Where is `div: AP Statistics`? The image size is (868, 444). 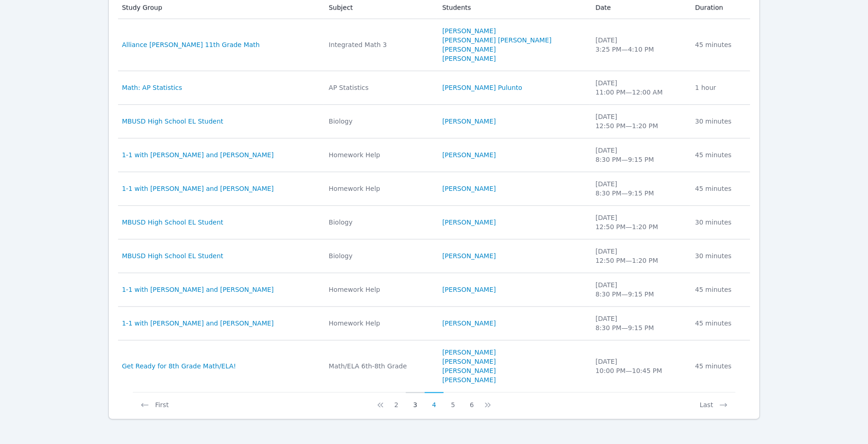 div: AP Statistics is located at coordinates (380, 88).